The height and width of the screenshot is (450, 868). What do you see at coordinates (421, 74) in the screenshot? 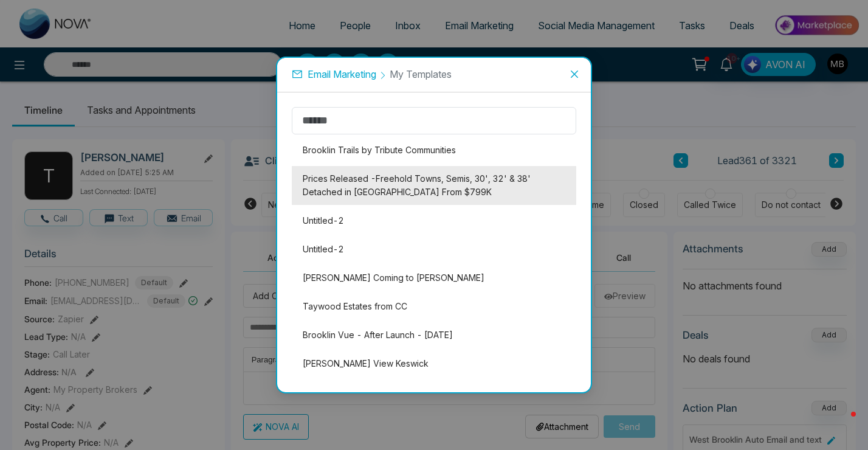
I see `span: My Templates` at bounding box center [421, 74].